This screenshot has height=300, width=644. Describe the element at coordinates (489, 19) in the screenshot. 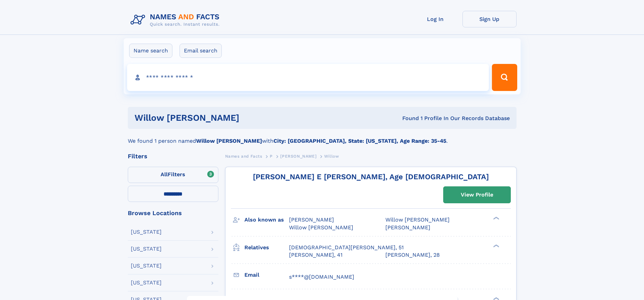

I see `a: Sign Up` at that location.